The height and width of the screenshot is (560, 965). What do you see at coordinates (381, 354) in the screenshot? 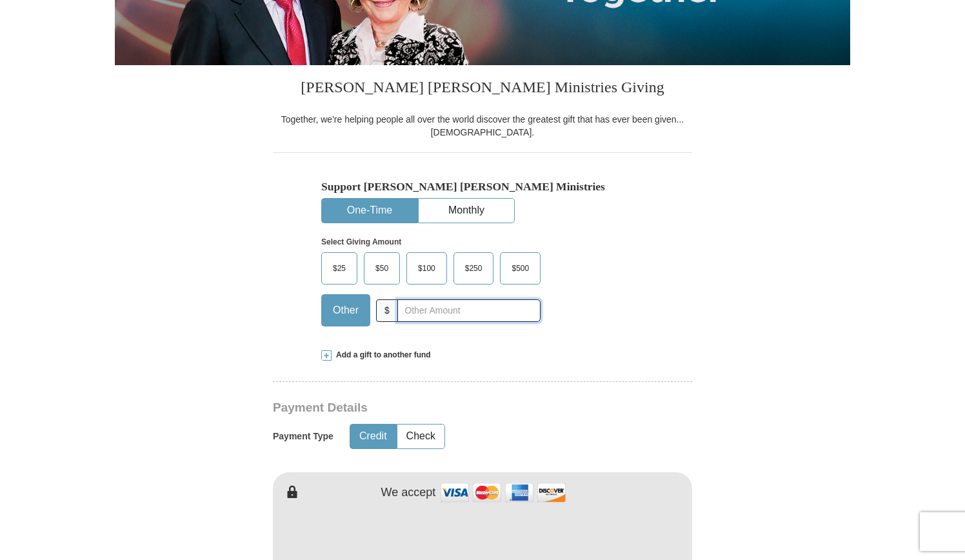
I see `span: Add a gift to another fund` at bounding box center [381, 354].